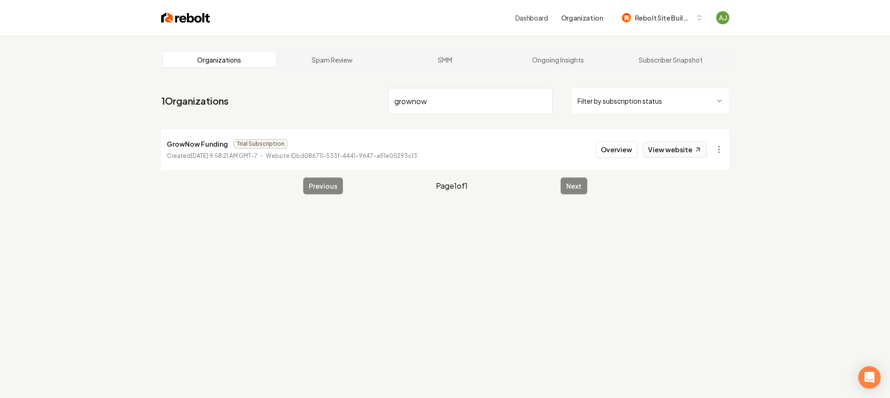  Describe the element at coordinates (671, 60) in the screenshot. I see `a: Subscriber Snapshot` at that location.